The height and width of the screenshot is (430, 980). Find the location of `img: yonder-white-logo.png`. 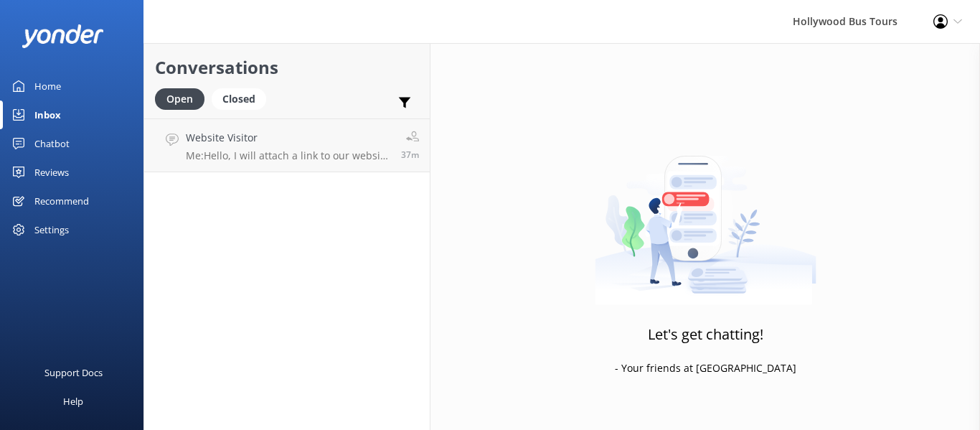

img: yonder-white-logo.png is located at coordinates (62, 36).